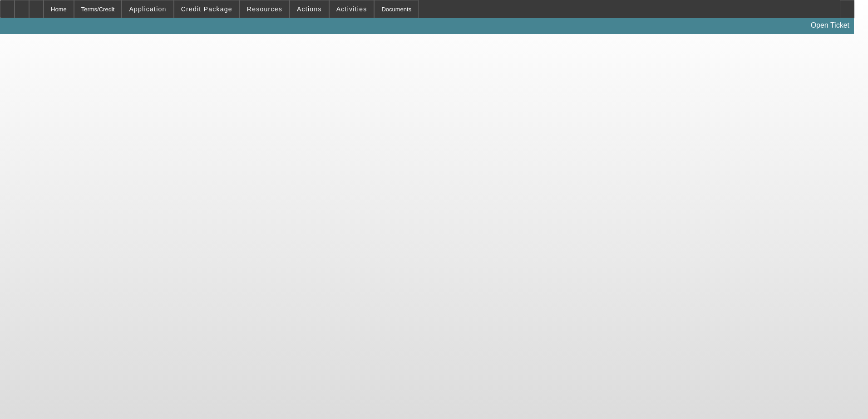 The image size is (868, 419). I want to click on button: Credit Package, so click(206, 9).